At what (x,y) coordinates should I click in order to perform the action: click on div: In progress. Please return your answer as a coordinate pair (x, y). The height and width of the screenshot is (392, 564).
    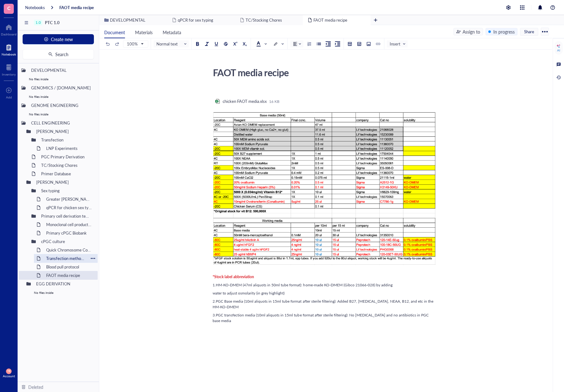
    Looking at the image, I should click on (503, 31).